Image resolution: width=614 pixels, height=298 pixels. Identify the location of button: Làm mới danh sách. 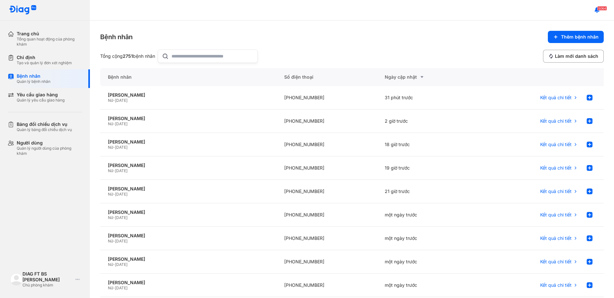
(573, 56).